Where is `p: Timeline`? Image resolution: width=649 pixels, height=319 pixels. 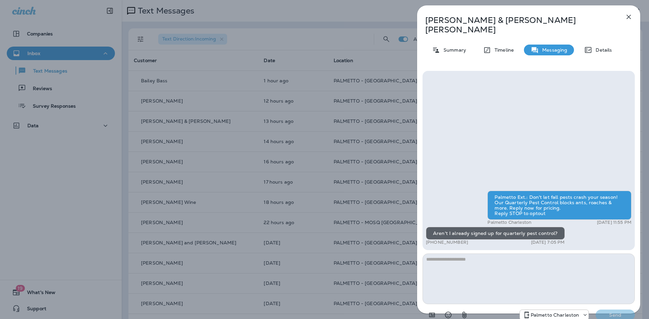 p: Timeline is located at coordinates (502, 50).